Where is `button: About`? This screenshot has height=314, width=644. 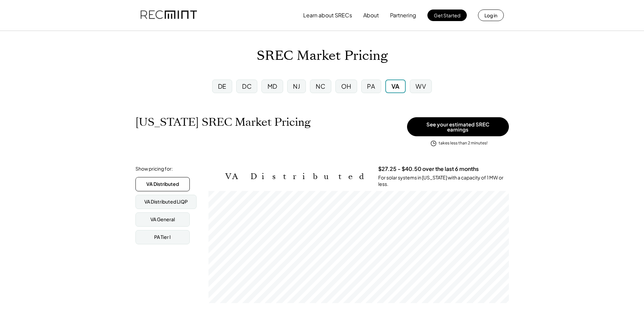
button: About is located at coordinates (371, 16).